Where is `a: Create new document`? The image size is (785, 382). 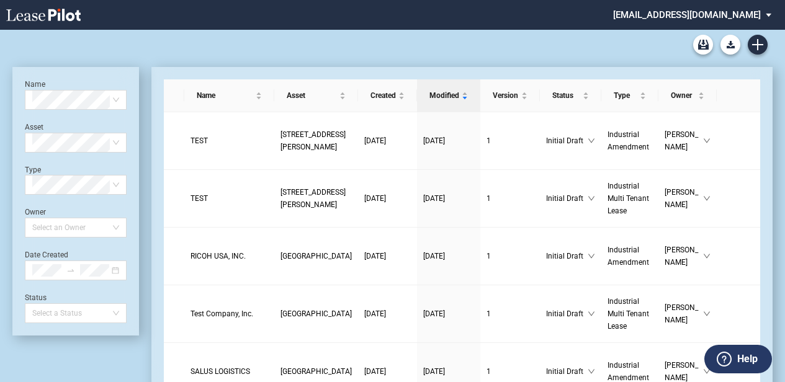 a: Create new document is located at coordinates (758, 45).